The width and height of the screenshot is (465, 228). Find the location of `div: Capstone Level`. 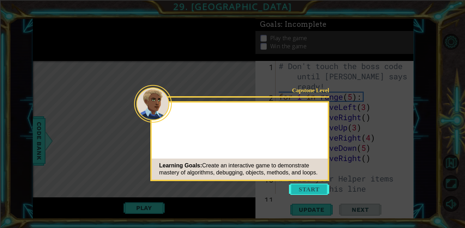

div: Capstone Level is located at coordinates (307, 90).